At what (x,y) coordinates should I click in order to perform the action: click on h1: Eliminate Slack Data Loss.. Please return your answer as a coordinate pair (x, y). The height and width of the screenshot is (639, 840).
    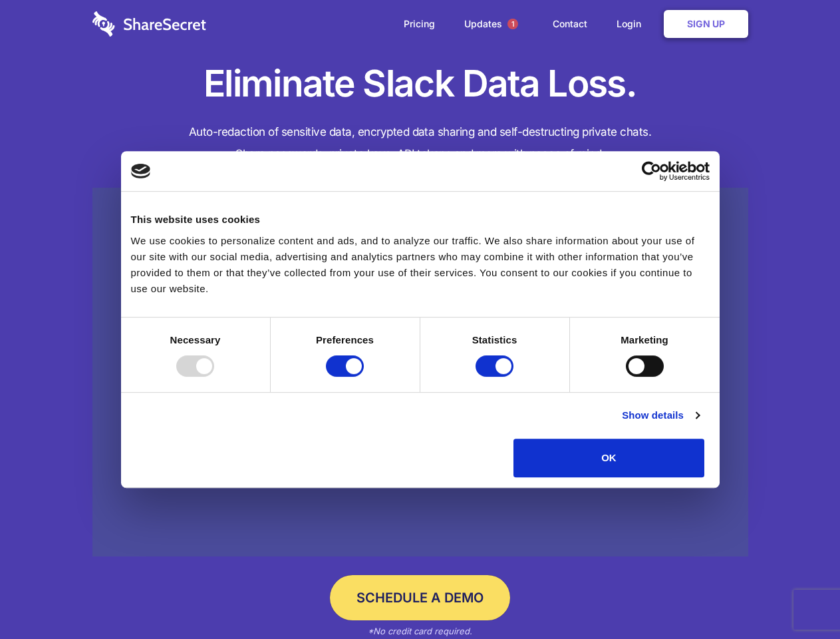
    Looking at the image, I should click on (420, 84).